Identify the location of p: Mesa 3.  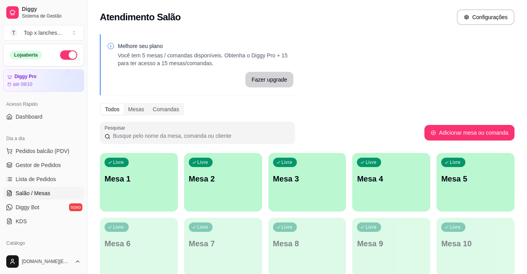
(307, 179).